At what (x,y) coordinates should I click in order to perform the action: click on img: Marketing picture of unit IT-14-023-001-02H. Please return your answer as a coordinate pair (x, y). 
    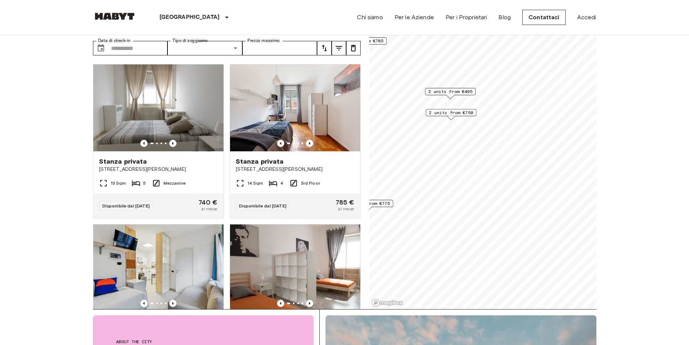
    Looking at the image, I should click on (158, 108).